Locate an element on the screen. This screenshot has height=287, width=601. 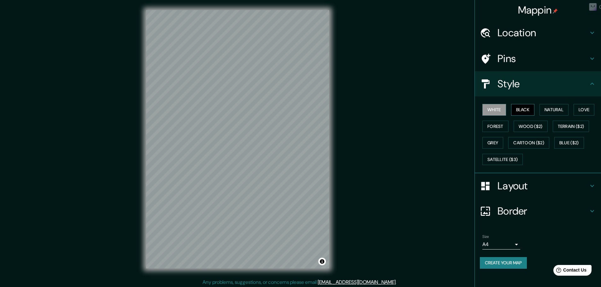
span: Contact Us is located at coordinates (30, 8).